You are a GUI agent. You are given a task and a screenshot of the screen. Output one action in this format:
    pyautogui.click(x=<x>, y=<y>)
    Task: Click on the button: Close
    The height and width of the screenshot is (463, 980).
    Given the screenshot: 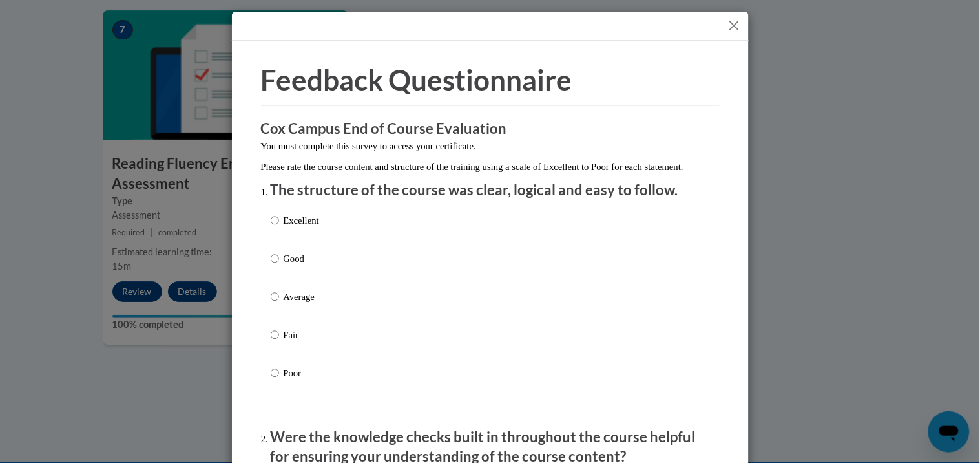 What is the action you would take?
    pyautogui.click(x=734, y=26)
    